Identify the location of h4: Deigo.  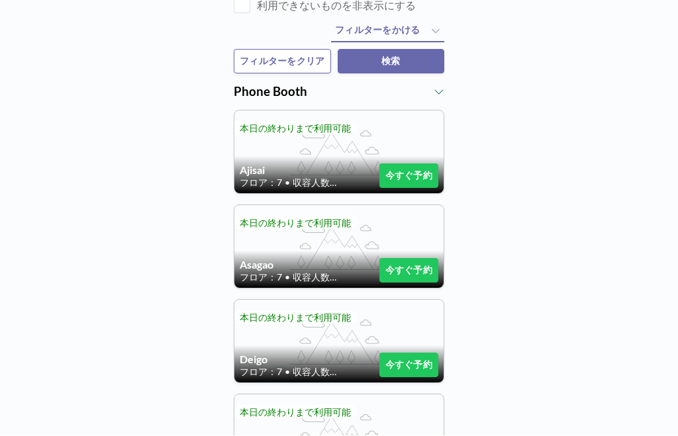
(309, 360).